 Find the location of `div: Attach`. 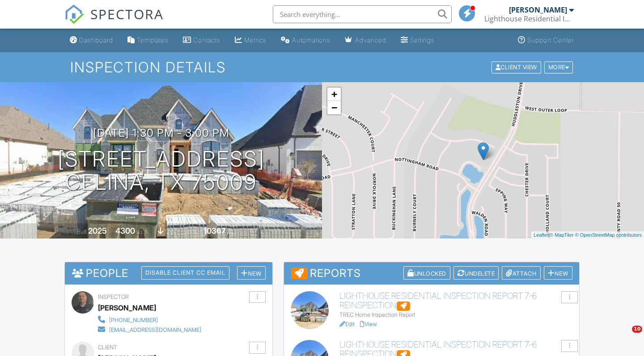

div: Attach is located at coordinates (521, 273).